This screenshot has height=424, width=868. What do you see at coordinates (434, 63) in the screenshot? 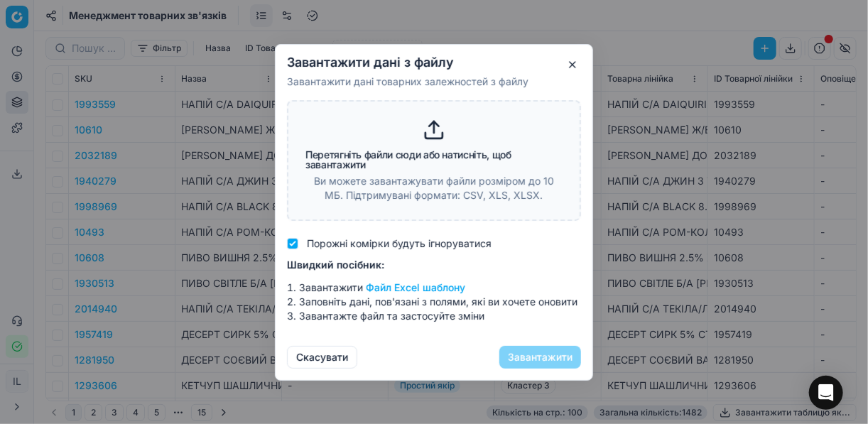
I see `h2: Завантажити дані з файлу` at bounding box center [434, 63].